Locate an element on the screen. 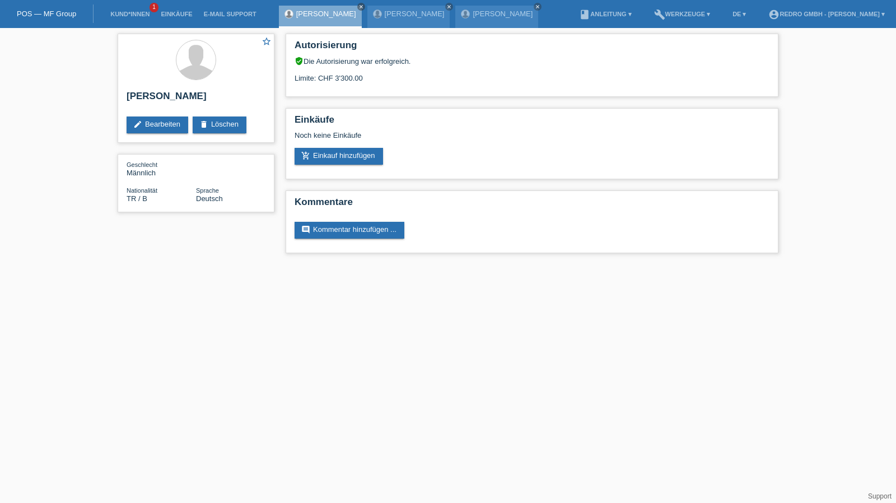 This screenshot has height=503, width=896. i: add_shopping_cart is located at coordinates (306, 156).